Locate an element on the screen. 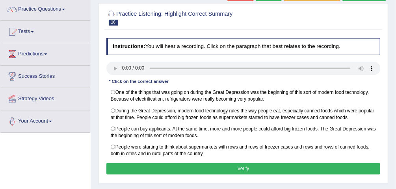 This screenshot has width=396, height=189. label: People were starting to think about supermarkets with rows and rows of freezer cases and rows and... is located at coordinates (243, 150).